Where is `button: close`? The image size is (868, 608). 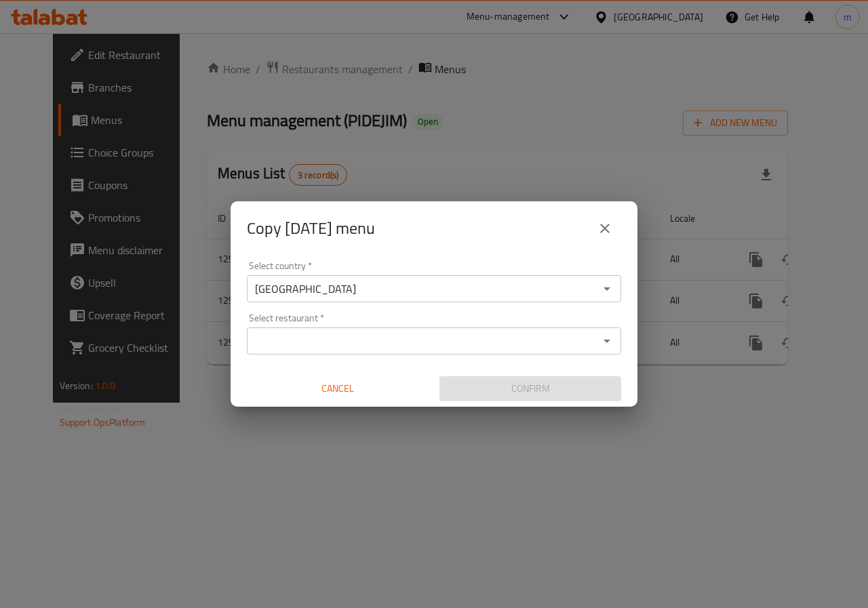 button: close is located at coordinates (605, 228).